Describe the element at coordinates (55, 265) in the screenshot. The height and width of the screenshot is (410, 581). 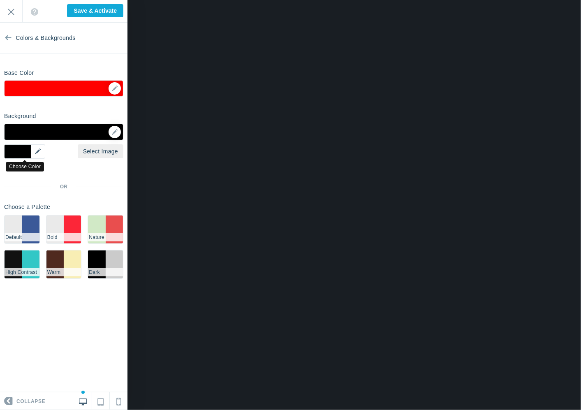
I see `li: #502A1F` at that location.